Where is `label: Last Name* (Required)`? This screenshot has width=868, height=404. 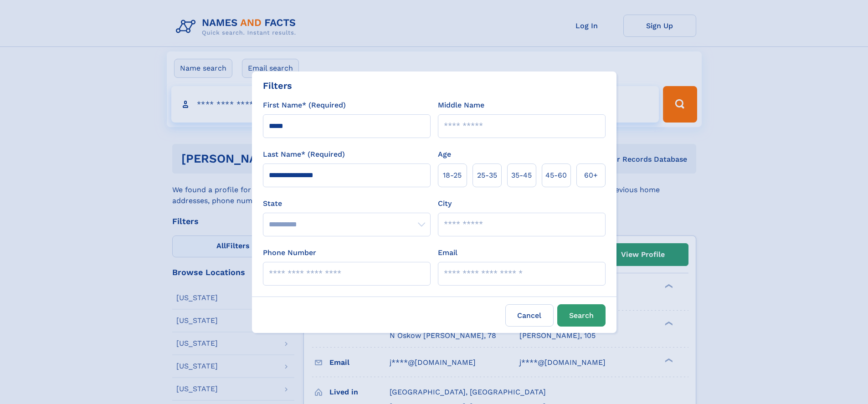 label: Last Name* (Required) is located at coordinates (304, 154).